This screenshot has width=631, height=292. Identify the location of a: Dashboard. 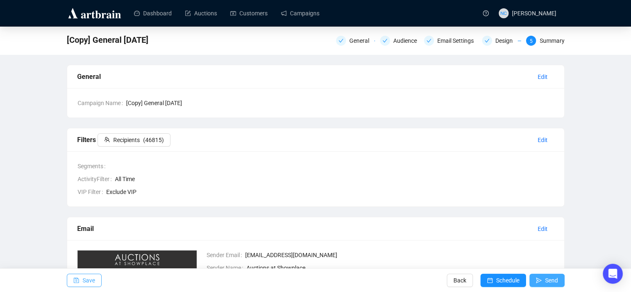
(153, 13).